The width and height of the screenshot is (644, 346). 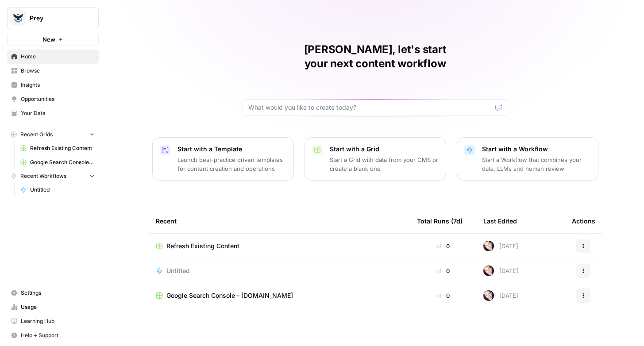 What do you see at coordinates (53, 18) in the screenshot?
I see `button: Workspace: Prey` at bounding box center [53, 18].